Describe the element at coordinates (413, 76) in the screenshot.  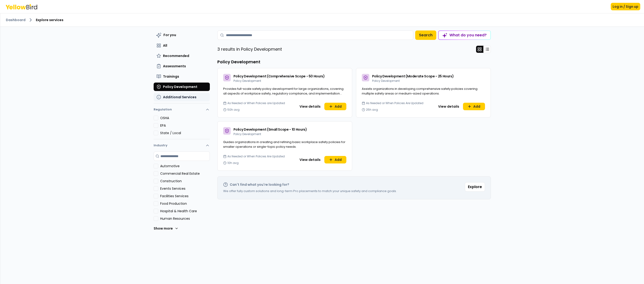
I see `span: Policy Development (Moderate Scope - 25 Hours)` at that location.